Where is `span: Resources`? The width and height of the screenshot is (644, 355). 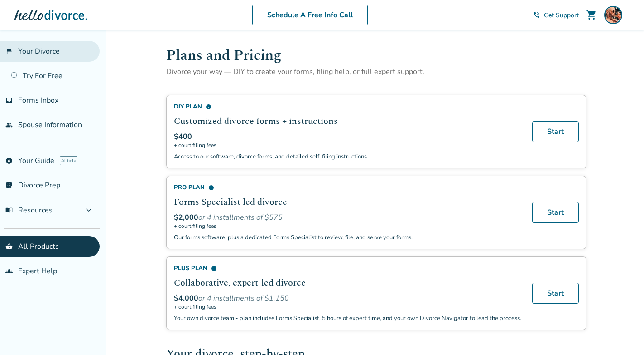 span: Resources is located at coordinates (29, 210).